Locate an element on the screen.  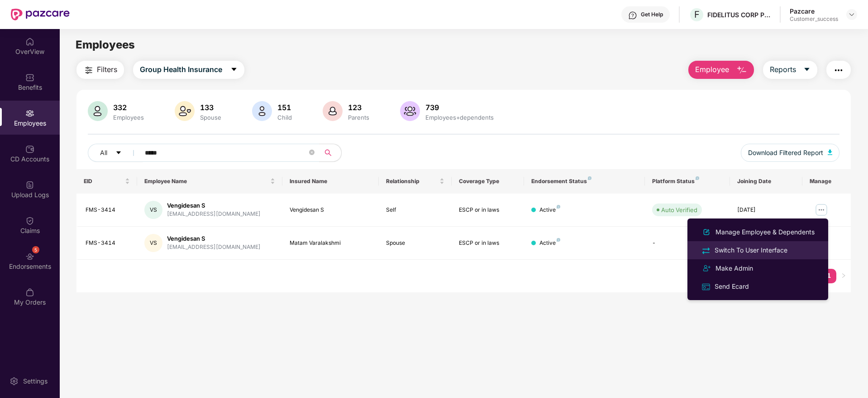
div: Settings is located at coordinates (35, 381).